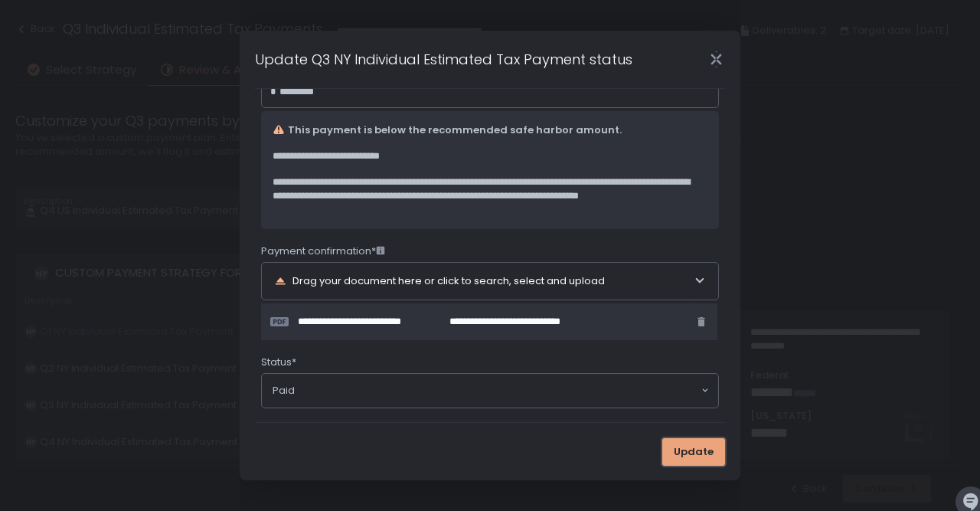 This screenshot has height=511, width=980. I want to click on span: Paid, so click(283, 391).